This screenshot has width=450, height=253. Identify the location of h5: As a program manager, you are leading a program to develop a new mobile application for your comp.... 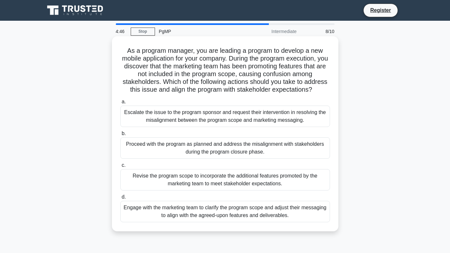
(225, 70).